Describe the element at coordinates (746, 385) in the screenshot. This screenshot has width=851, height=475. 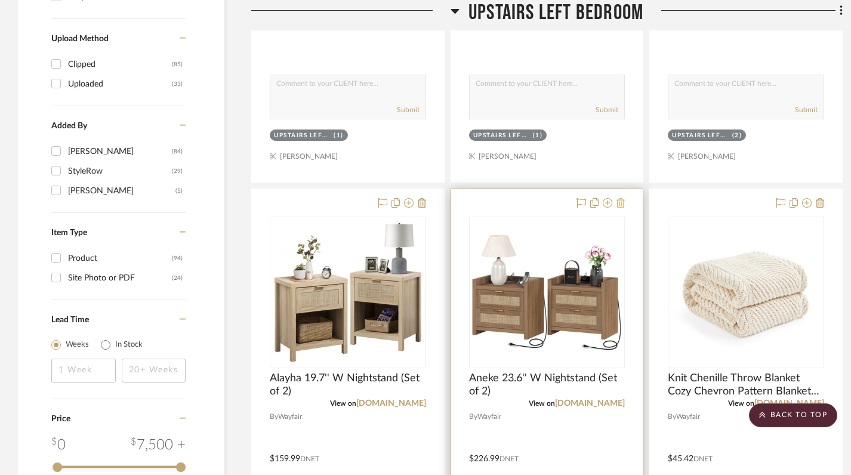
I see `span: Knit Chenille Throw Blanket Cozy Chevron Pattern Blanket For Sofa, Couch, And Bed` at that location.